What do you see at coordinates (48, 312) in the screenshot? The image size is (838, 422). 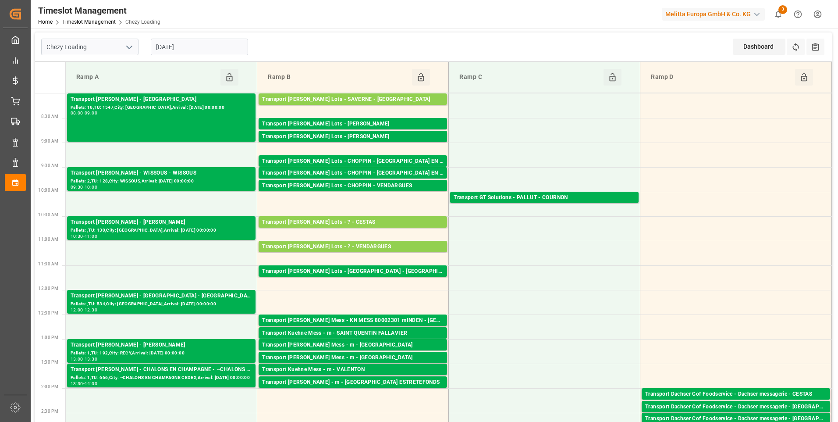 I see `span: 12:30 PM` at bounding box center [48, 312].